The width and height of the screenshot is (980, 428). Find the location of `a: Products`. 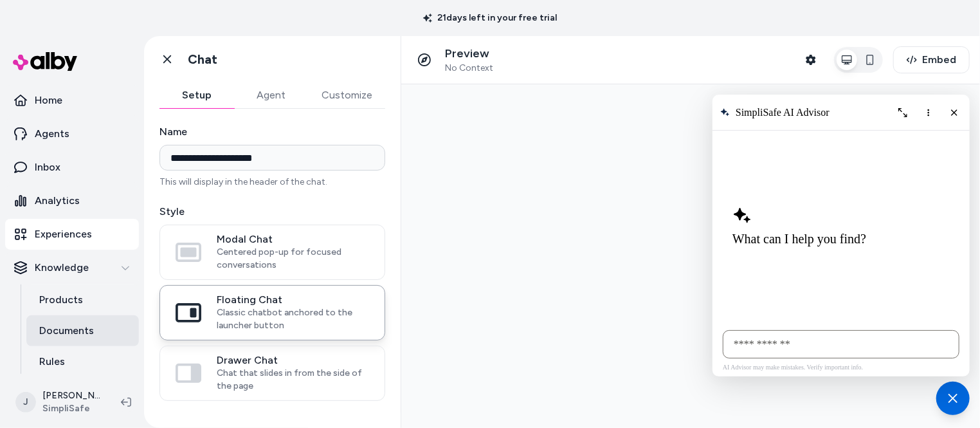

a: Products is located at coordinates (82, 300).